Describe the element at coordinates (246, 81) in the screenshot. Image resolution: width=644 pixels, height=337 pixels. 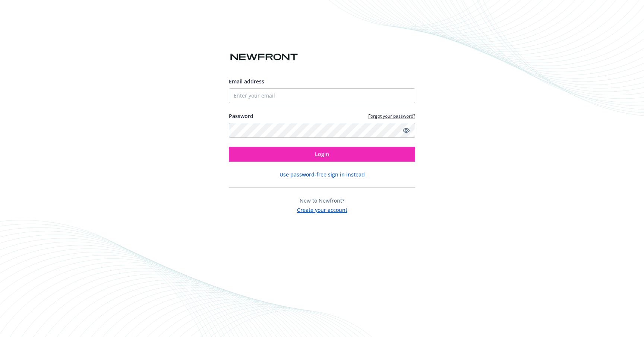
I see `span: Email address` at that location.